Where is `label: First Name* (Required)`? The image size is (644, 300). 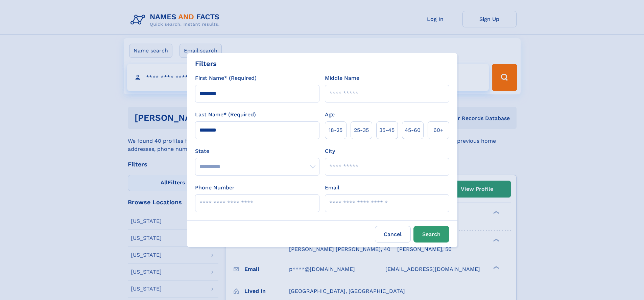 label: First Name* (Required) is located at coordinates (226, 78).